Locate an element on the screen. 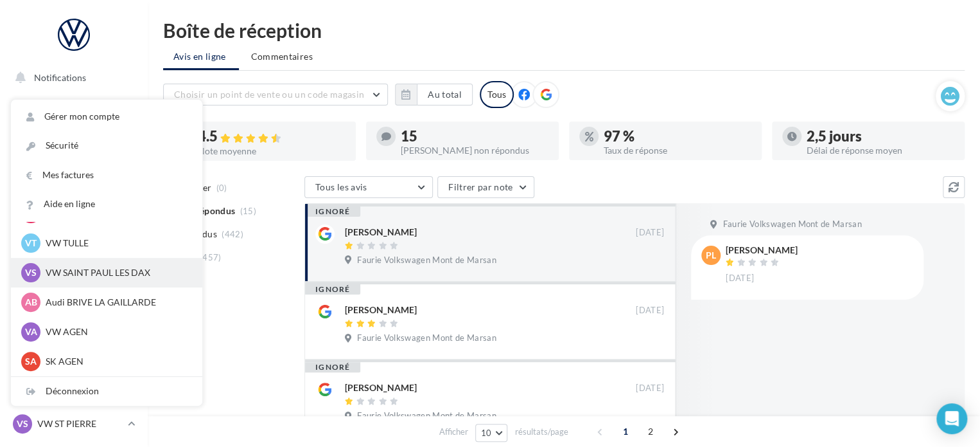  span: (442) is located at coordinates (233, 234).